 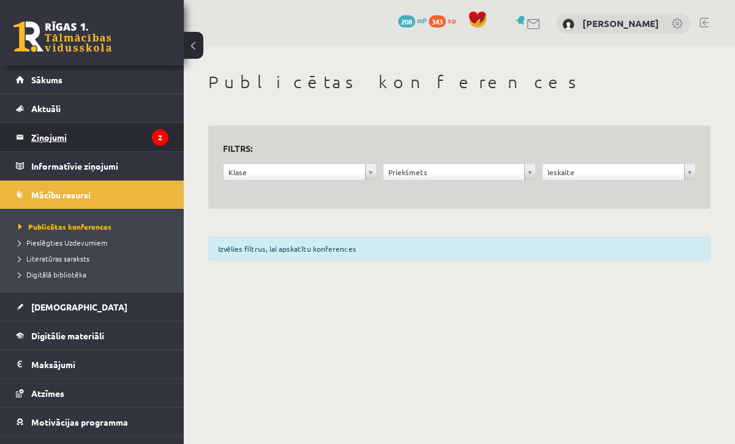 I want to click on a: Ziņojumi2, so click(x=92, y=137).